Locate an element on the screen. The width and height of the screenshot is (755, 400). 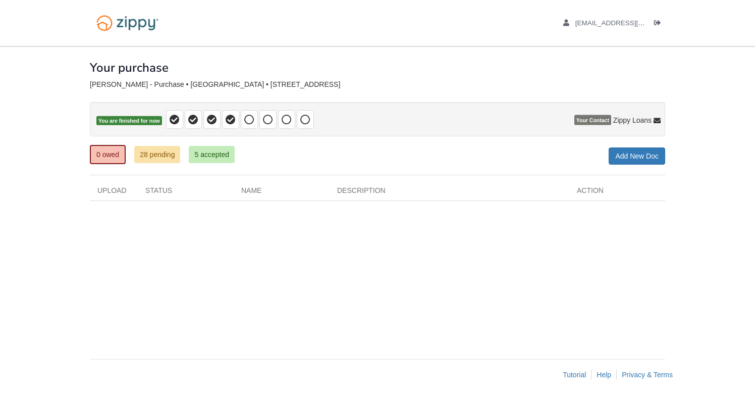
span: Zippy Loans is located at coordinates (632, 120).